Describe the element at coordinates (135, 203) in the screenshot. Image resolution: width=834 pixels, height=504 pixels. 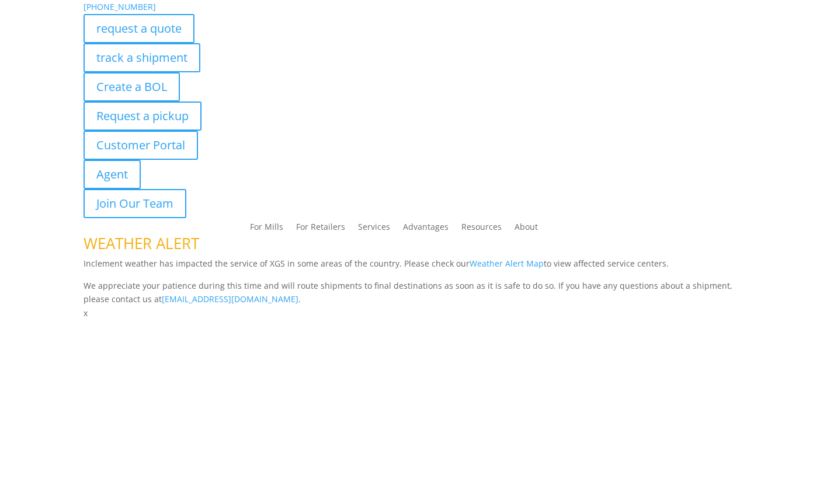
I see `a: Join Our Team` at that location.